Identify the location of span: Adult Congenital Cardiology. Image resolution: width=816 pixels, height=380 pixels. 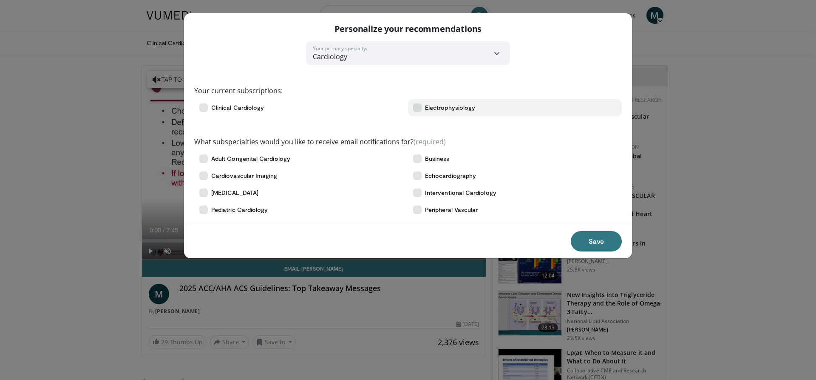
(251, 159).